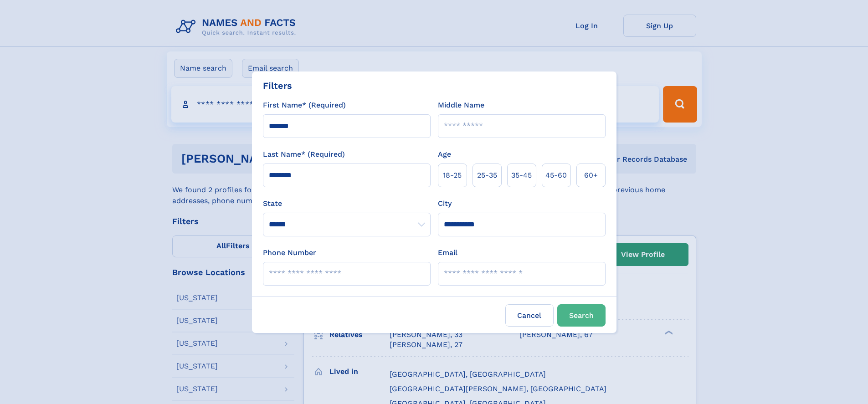  What do you see at coordinates (591, 176) in the screenshot?
I see `span: 60+` at bounding box center [591, 176].